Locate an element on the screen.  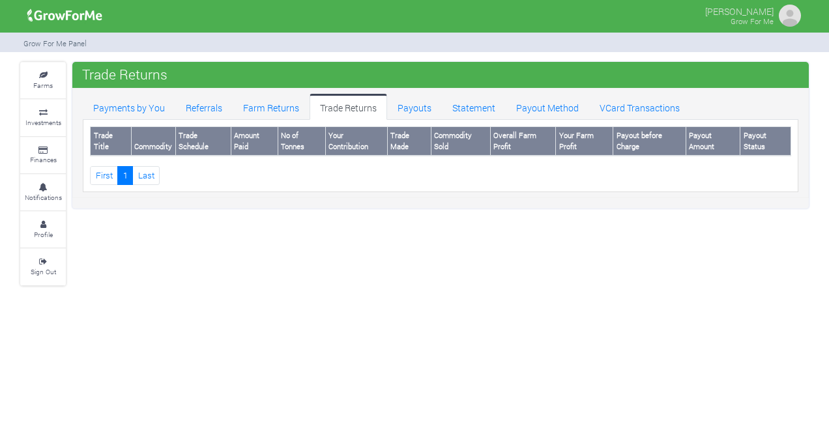
nav: Page Navigation is located at coordinates (440, 175).